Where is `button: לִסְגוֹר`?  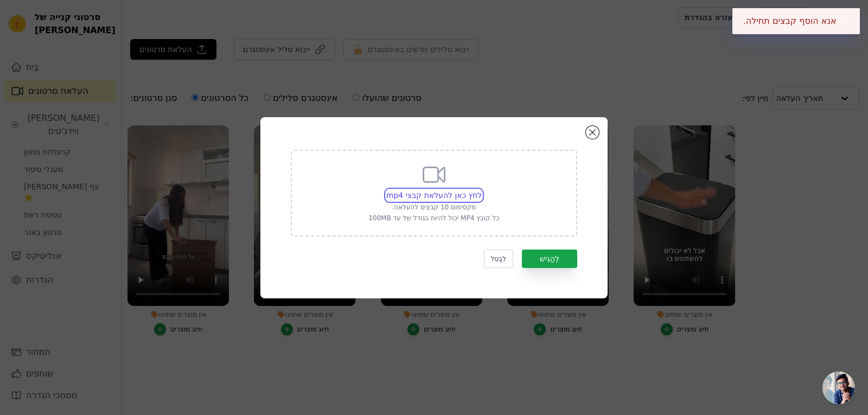
button: לִסְגוֹר is located at coordinates (842, 21).